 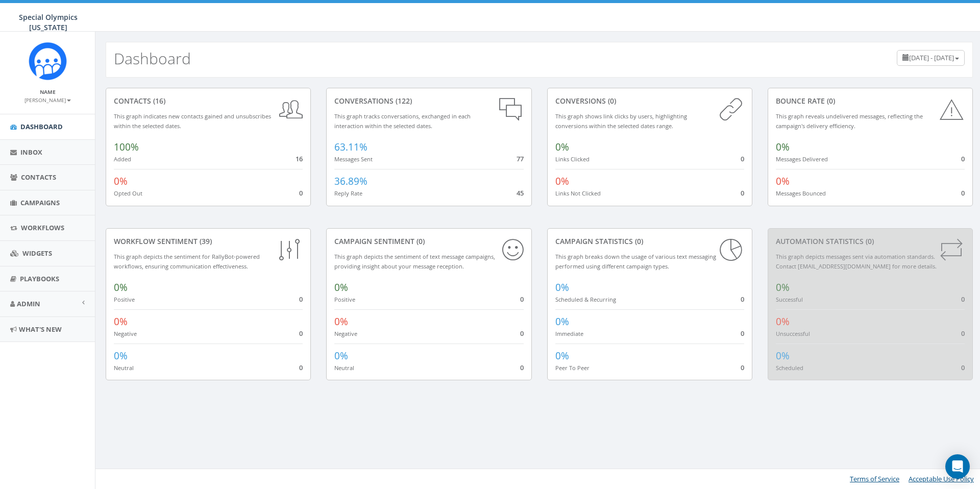 I want to click on small: Immediate, so click(x=569, y=334).